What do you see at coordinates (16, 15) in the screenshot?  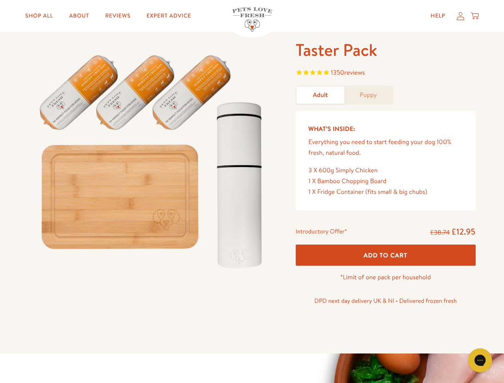 I see `button: Gorgias live chat` at bounding box center [16, 15].